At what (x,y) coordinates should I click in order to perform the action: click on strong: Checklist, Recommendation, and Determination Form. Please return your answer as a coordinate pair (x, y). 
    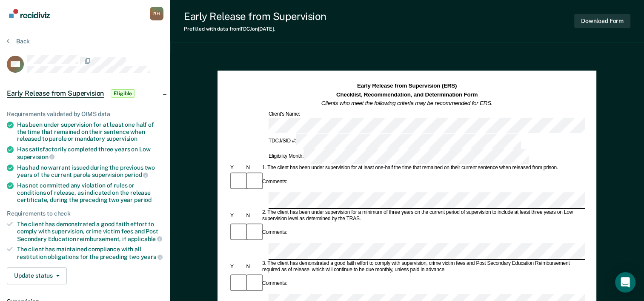
    Looking at the image, I should click on (407, 95).